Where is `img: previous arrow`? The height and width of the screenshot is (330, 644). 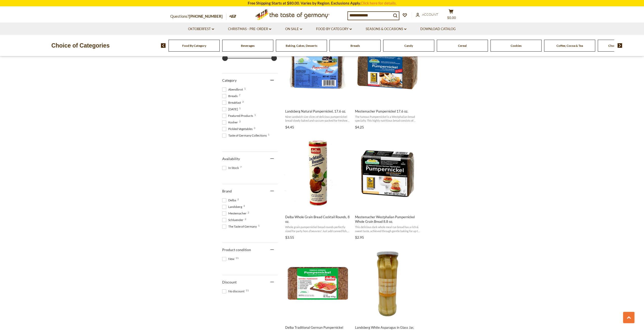
img: previous arrow is located at coordinates (163, 45).